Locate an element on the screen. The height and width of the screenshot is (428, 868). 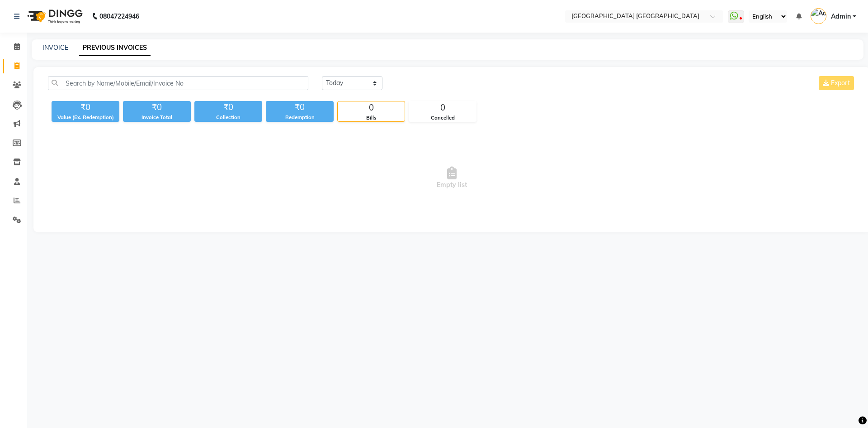
span: Admin is located at coordinates (841, 16).